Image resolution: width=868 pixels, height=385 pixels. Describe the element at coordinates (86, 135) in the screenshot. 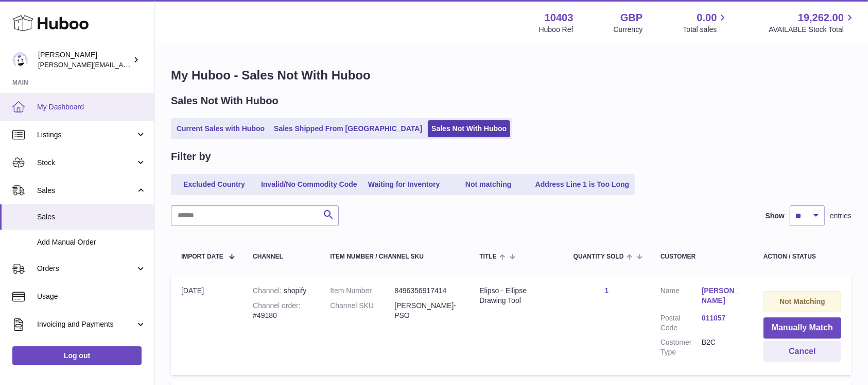

I see `span: Listings` at that location.